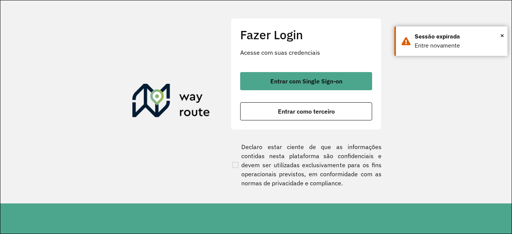 The height and width of the screenshot is (234, 512). Describe the element at coordinates (458, 37) in the screenshot. I see `div: Sessão expirada` at that location.